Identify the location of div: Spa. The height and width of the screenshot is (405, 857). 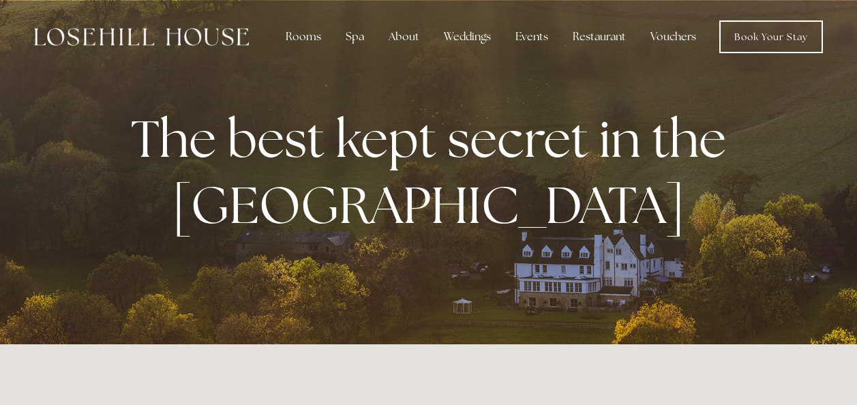
(354, 37).